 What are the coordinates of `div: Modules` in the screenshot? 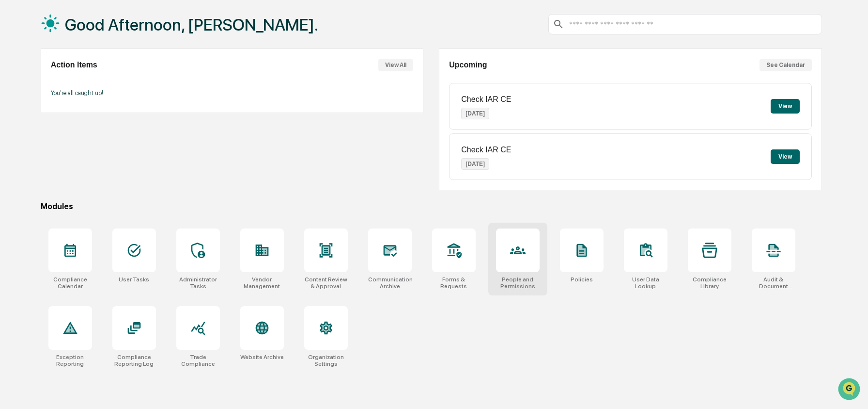 It's located at (431, 206).